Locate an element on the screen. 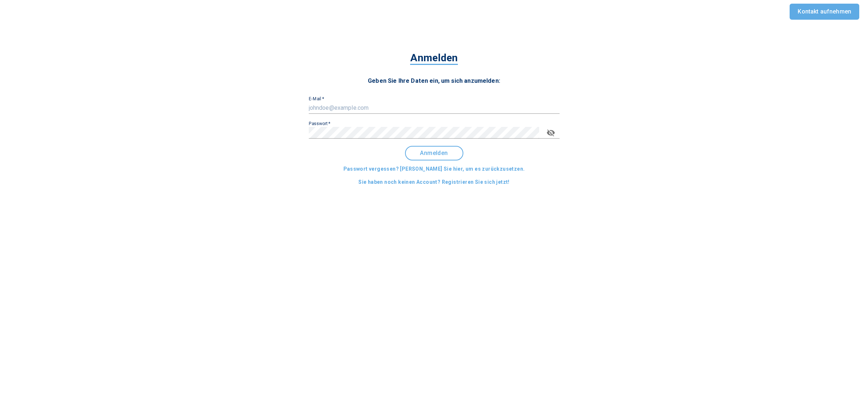 This screenshot has height=415, width=868. a: ProperBird Logo and Home Button is located at coordinates (45, 11).